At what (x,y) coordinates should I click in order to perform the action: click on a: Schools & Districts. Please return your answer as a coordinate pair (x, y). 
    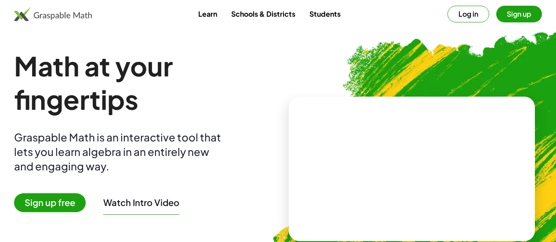
    Looking at the image, I should click on (263, 14).